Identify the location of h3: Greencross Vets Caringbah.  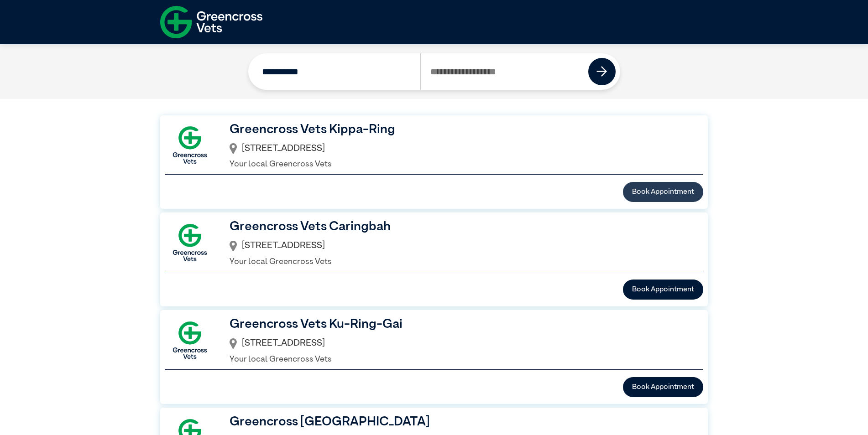
(459, 227).